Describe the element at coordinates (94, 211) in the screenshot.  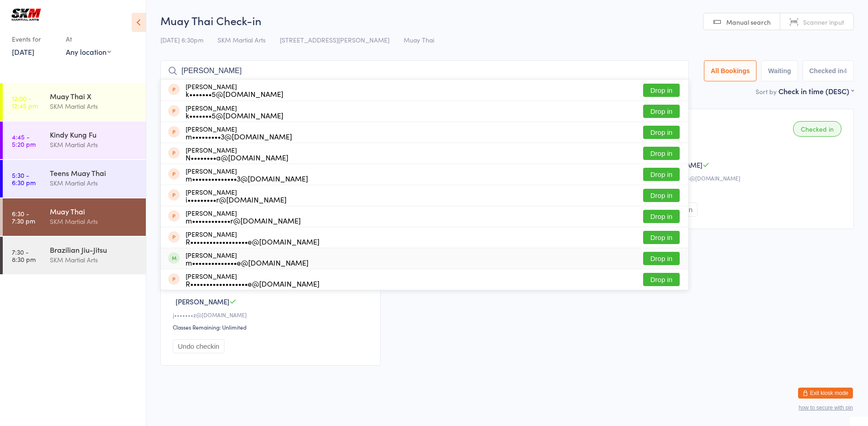
I see `div: Muay Thai` at that location.